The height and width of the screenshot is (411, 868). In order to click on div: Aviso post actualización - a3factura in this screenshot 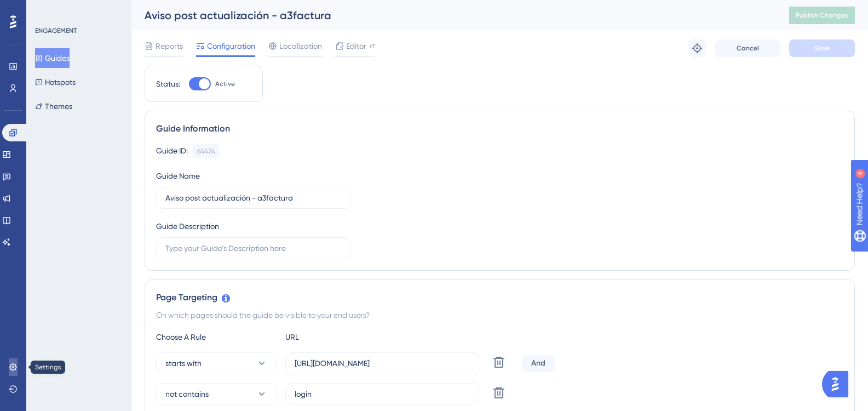, I will do `click(453, 15)`.